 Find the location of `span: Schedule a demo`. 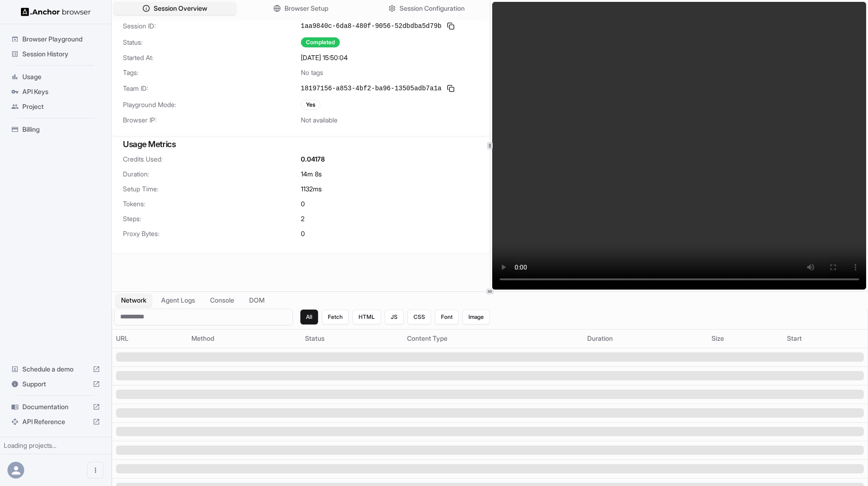

span: Schedule a demo is located at coordinates (55, 369).